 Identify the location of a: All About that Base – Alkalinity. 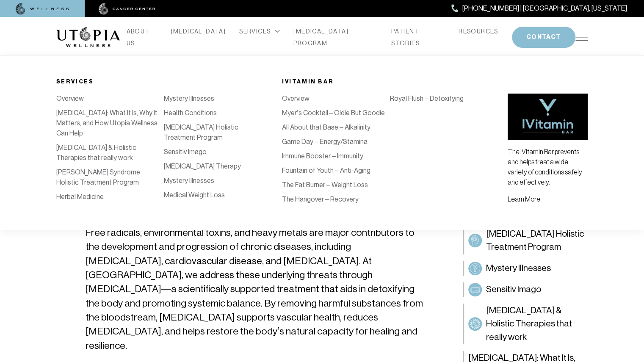
(326, 127).